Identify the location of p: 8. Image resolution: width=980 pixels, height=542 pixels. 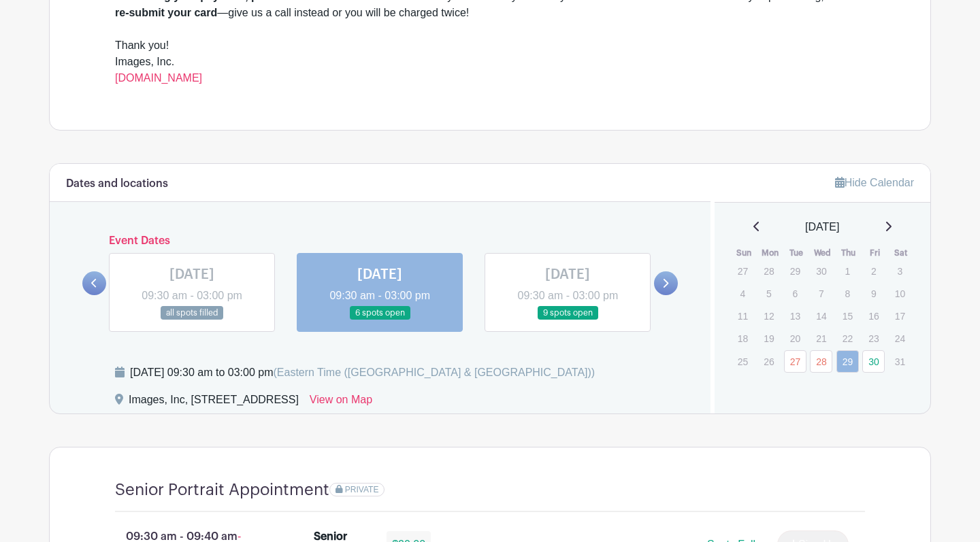
(848, 293).